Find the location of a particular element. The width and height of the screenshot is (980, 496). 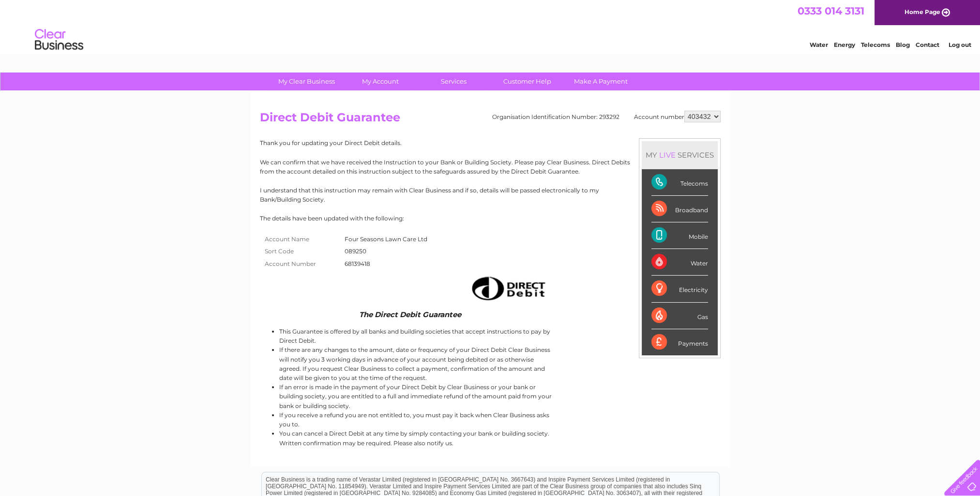

p: We can confirm that we have received the Instruction to your Bank or Building Society. Please pay... is located at coordinates (490, 167).